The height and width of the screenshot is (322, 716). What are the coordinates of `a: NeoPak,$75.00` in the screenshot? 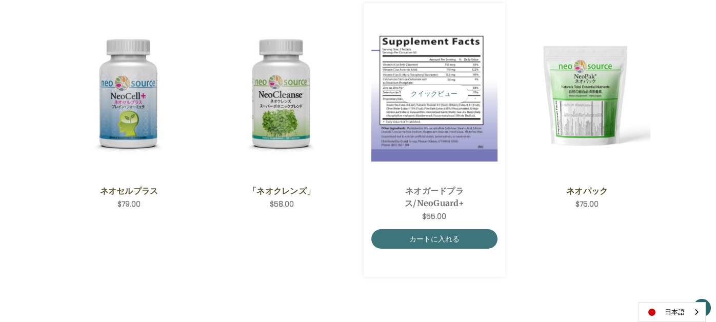 It's located at (587, 94).